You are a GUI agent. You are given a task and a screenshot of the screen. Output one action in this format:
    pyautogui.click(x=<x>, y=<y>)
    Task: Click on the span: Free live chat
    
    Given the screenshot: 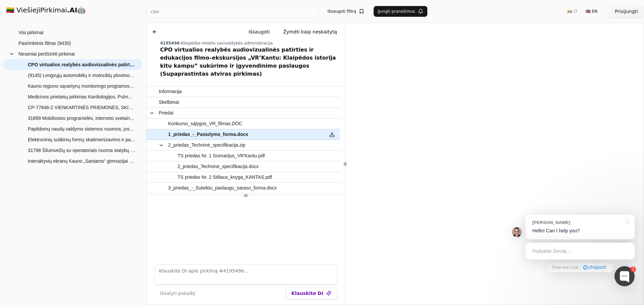 What is the action you would take?
    pyautogui.click(x=565, y=268)
    